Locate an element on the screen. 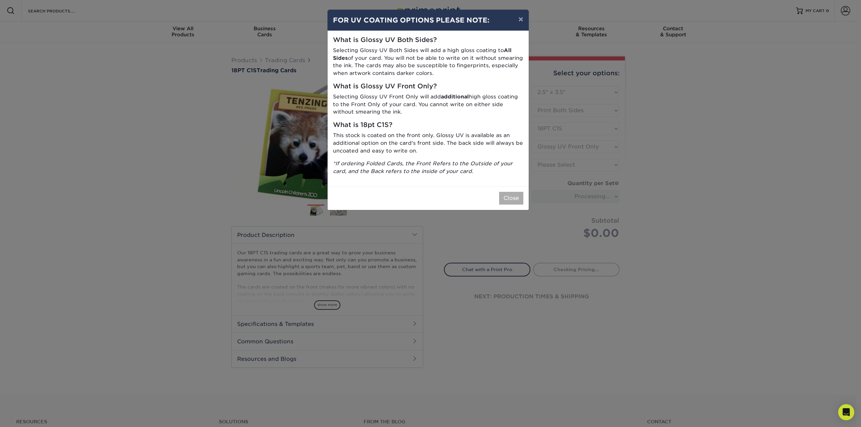 The width and height of the screenshot is (861, 427). h5: What is Glossy UV Both Sides? is located at coordinates (428, 40).